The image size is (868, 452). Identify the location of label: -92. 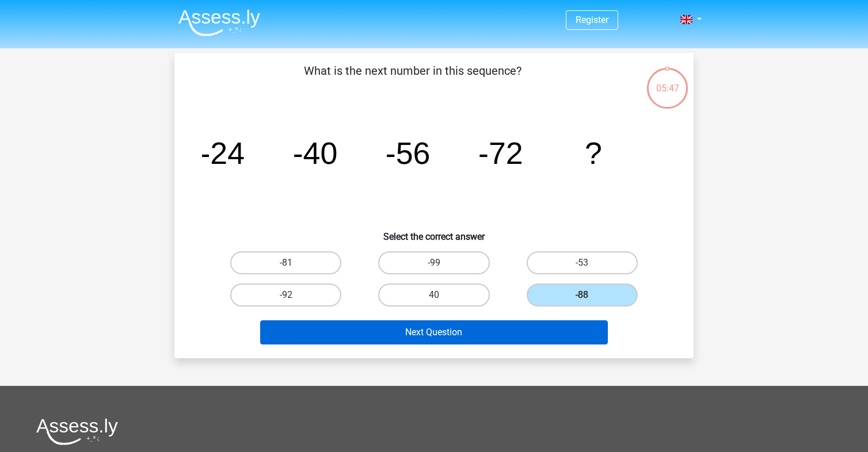
(286, 295).